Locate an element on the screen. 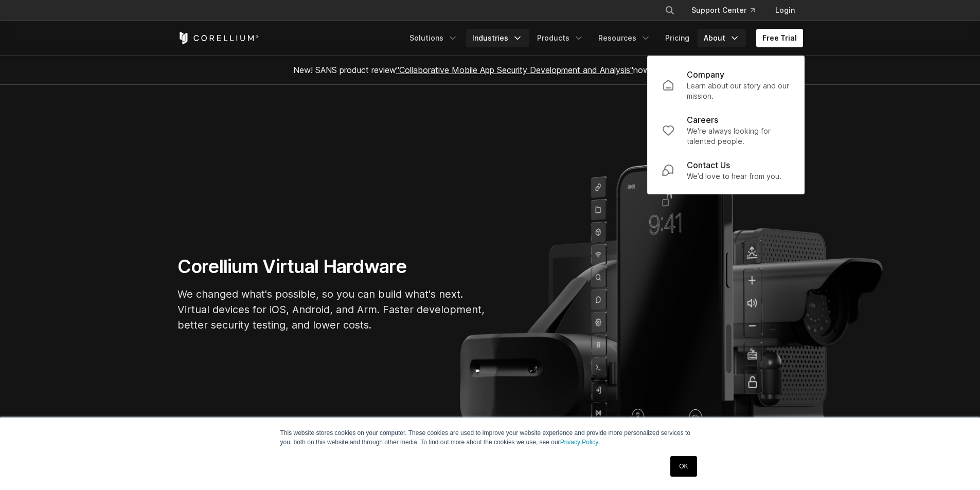 This screenshot has width=980, height=490. p: We’d love to hear from you. is located at coordinates (734, 176).